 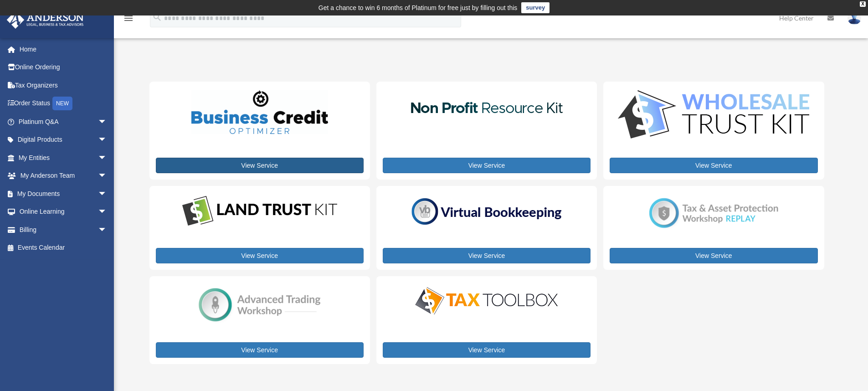 I want to click on a: survey, so click(x=535, y=8).